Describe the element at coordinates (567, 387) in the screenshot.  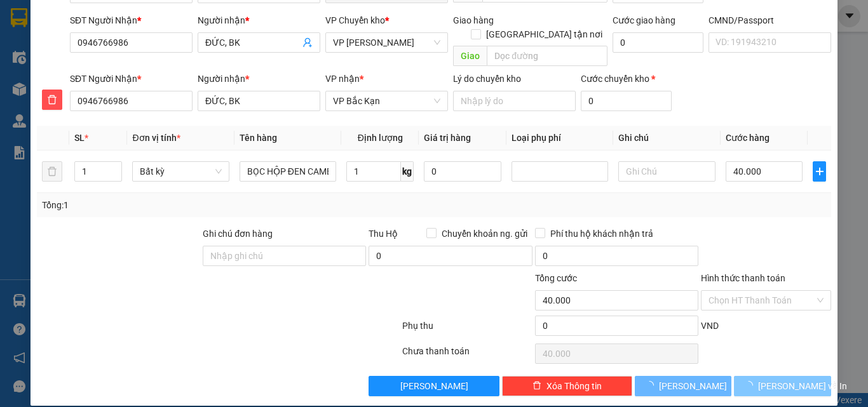
I see `button: deleteXóa Thông tin` at that location.